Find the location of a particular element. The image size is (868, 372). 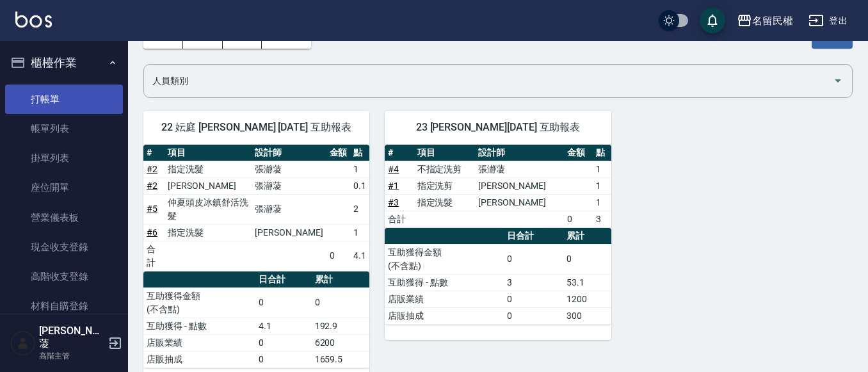

a: 高階收支登錄 is located at coordinates (64, 277).